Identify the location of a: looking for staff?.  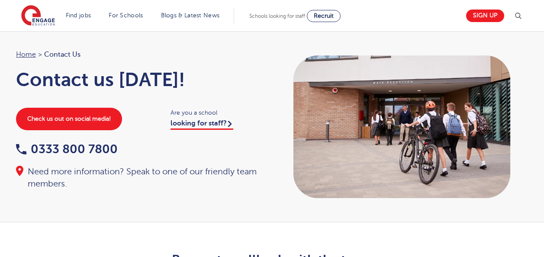
(202, 125).